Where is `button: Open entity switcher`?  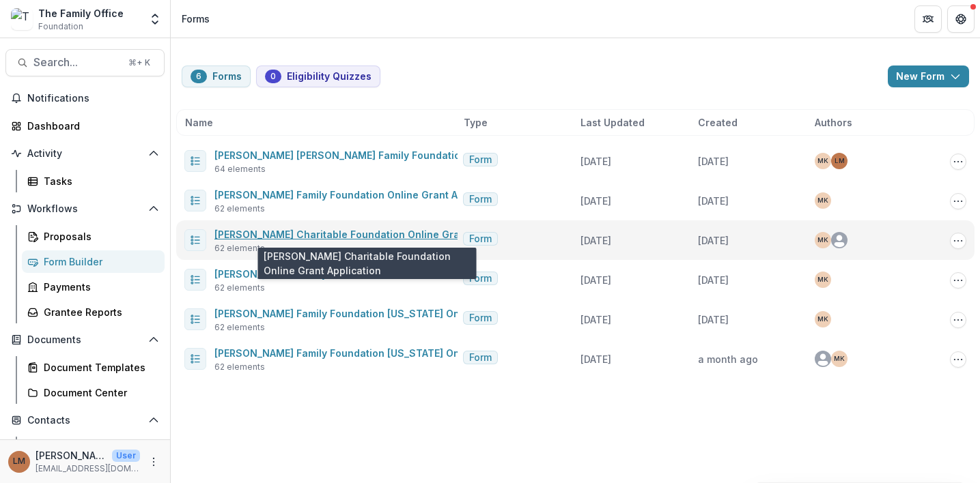
button: Open entity switcher is located at coordinates (155, 19).